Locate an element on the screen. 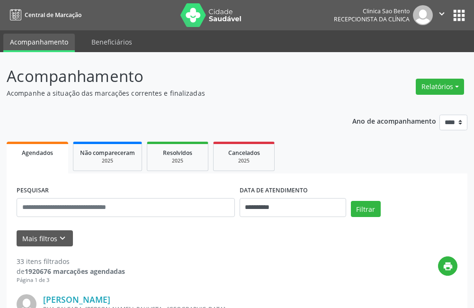 The width and height of the screenshot is (474, 308). p: Acompanhe a situação das marcações correntes e finalizadas is located at coordinates (168, 93).